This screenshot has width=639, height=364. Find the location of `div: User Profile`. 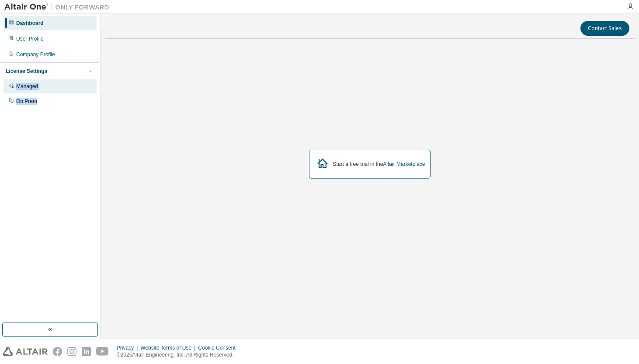

div: User Profile is located at coordinates (30, 39).